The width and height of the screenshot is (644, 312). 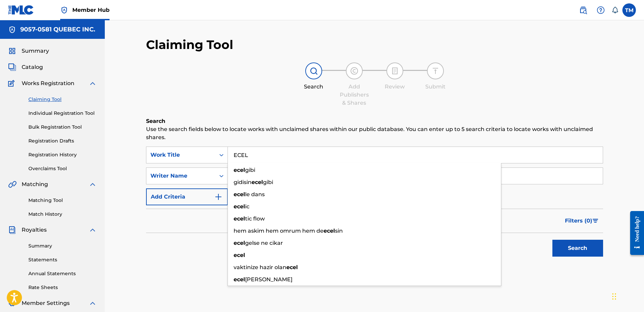 What do you see at coordinates (12, 230) in the screenshot?
I see `img: Royalties` at bounding box center [12, 230].